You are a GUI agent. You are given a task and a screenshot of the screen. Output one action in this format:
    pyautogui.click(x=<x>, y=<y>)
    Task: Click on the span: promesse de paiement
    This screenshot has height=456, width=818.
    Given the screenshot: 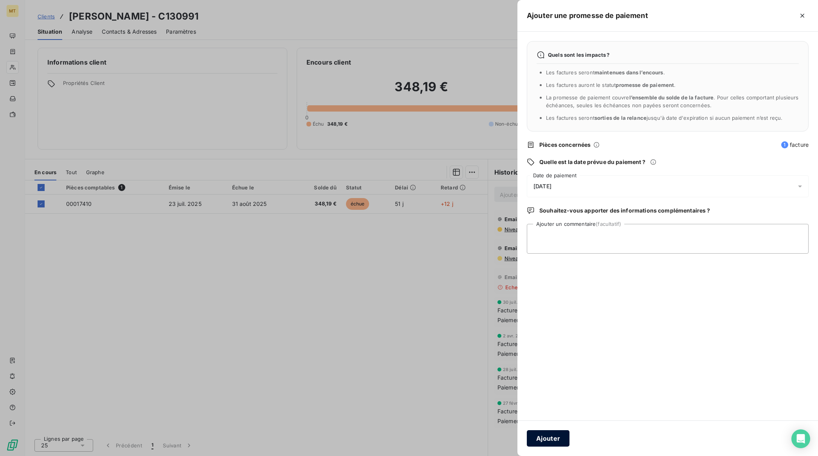 What is the action you would take?
    pyautogui.click(x=645, y=85)
    